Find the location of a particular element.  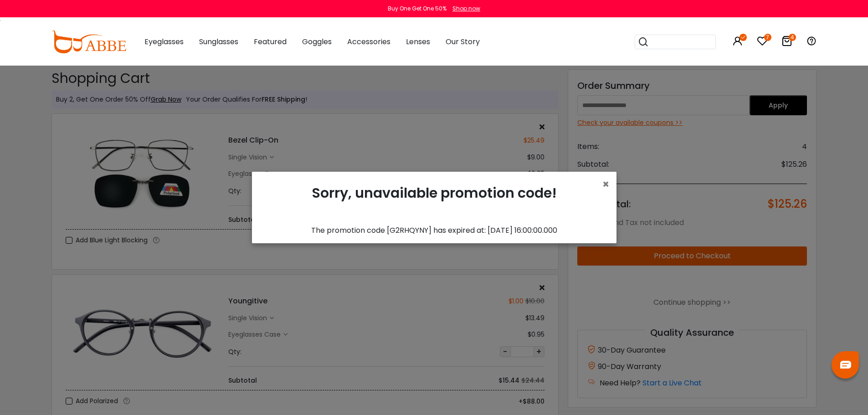

span: Eyeglasses is located at coordinates (164, 41).